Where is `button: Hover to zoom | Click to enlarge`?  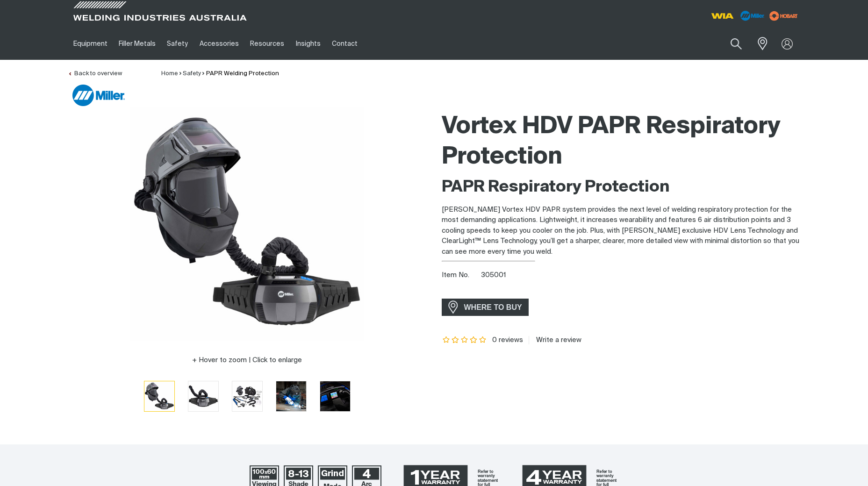 button: Hover to zoom | Click to enlarge is located at coordinates (247, 361).